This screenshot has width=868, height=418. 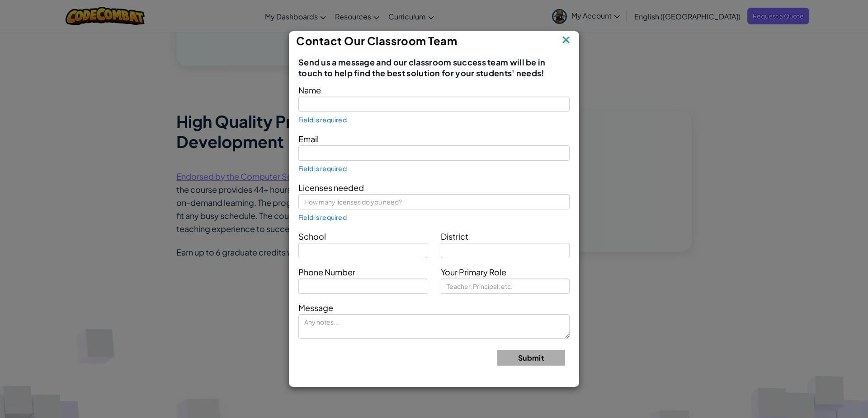 I want to click on span: Message, so click(x=315, y=307).